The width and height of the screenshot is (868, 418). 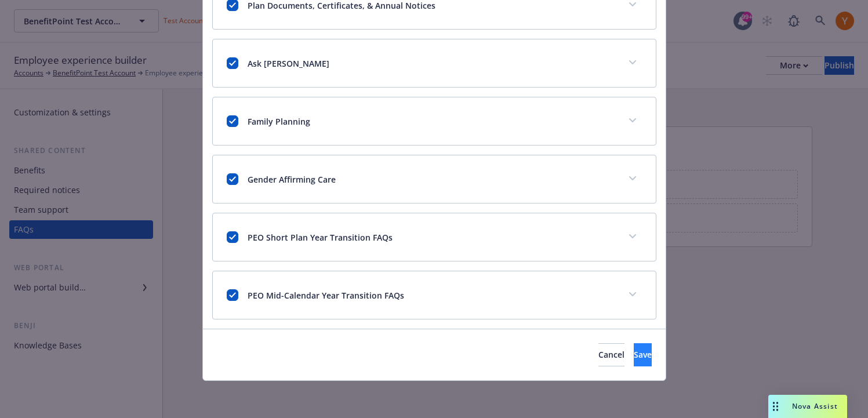 I want to click on span: Cancel, so click(x=611, y=354).